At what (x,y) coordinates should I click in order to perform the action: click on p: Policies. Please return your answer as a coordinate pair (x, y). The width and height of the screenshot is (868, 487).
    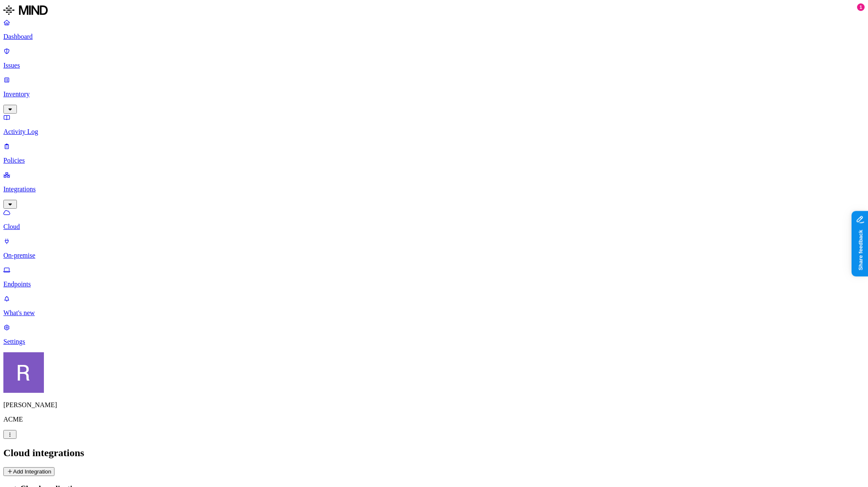
    Looking at the image, I should click on (434, 161).